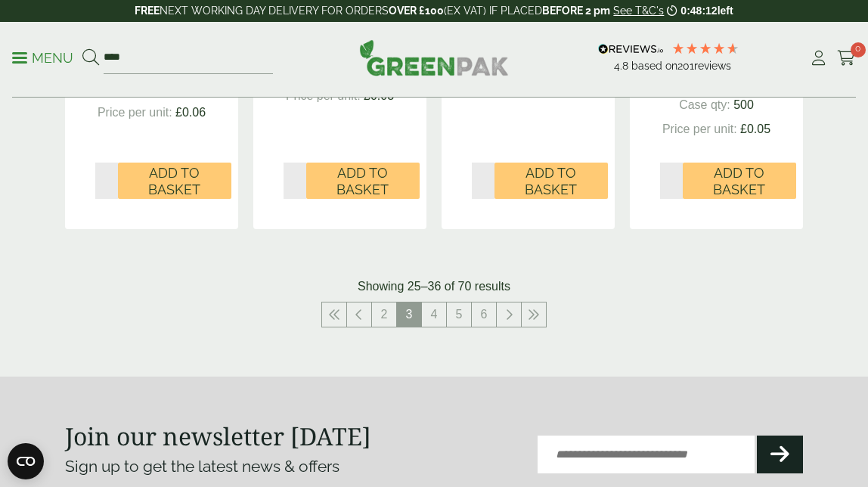 This screenshot has height=487, width=868. What do you see at coordinates (846, 58) in the screenshot?
I see `i: Cart` at bounding box center [846, 58].